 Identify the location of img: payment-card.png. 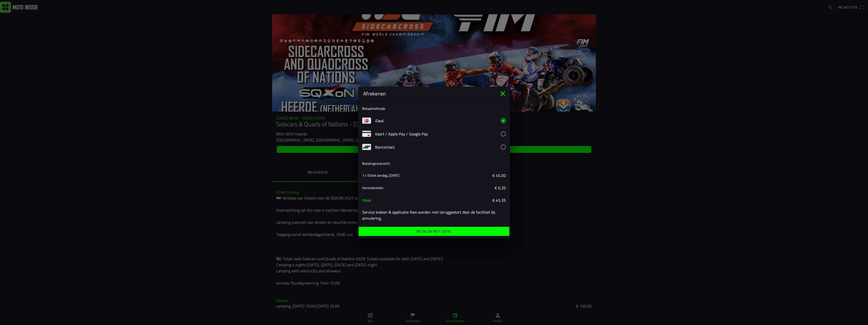
(366, 134).